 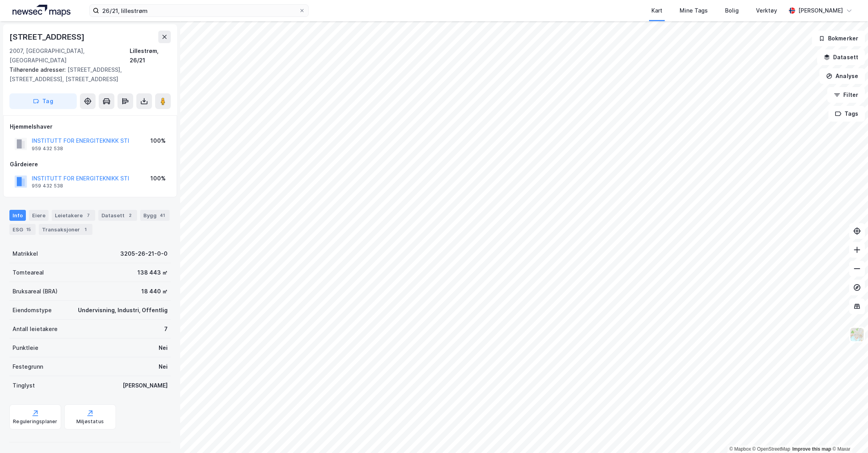 I want to click on button: Filter, so click(x=846, y=95).